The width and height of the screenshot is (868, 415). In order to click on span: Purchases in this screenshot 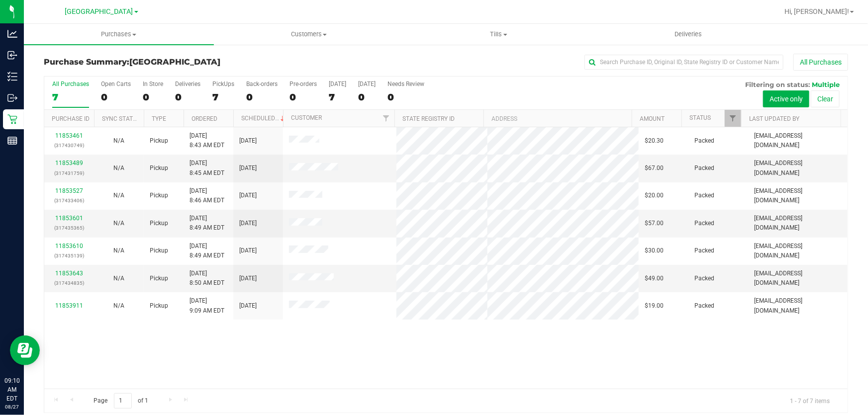, I will do `click(119, 34)`.